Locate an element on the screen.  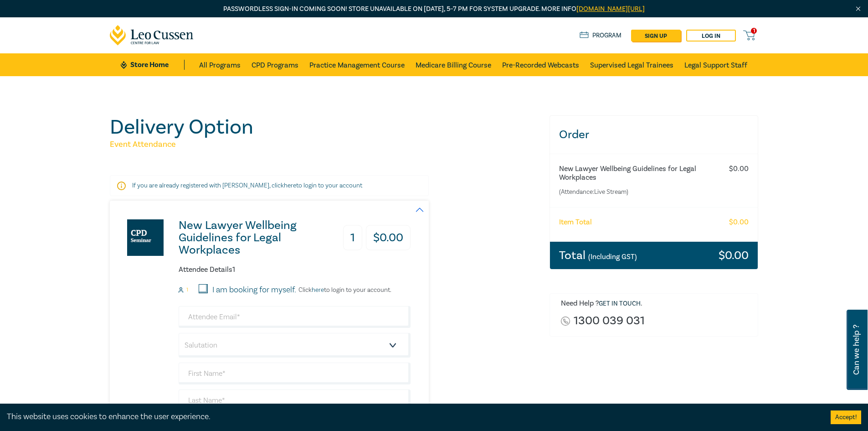
small: (Attendance: Live Stream ) is located at coordinates (636, 192).